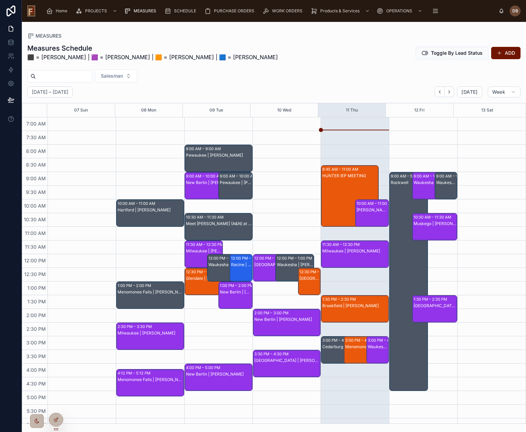  Describe the element at coordinates (36, 356) in the screenshot. I see `span: 3:30 PM` at that location.